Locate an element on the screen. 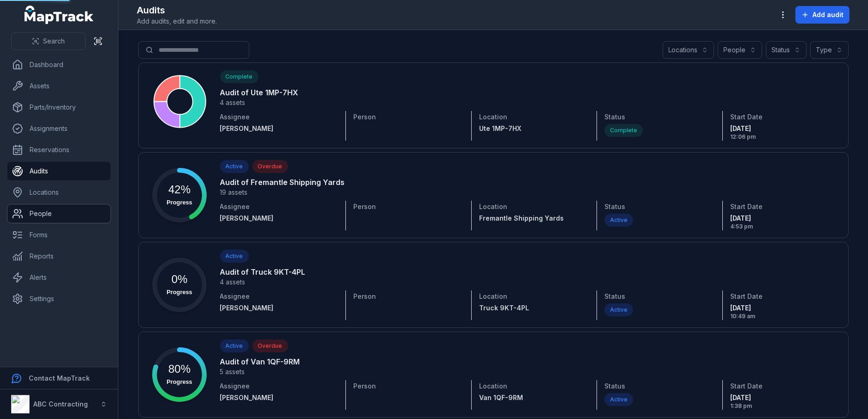 This screenshot has width=868, height=419. a: MapTrack is located at coordinates (59, 15).